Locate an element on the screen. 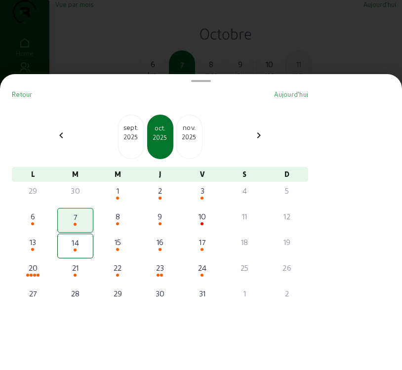  div: 26 is located at coordinates (287, 268).